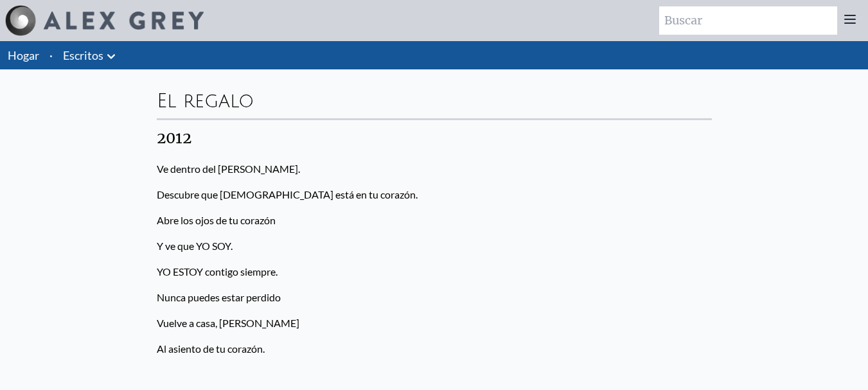 This screenshot has width=868, height=390. I want to click on font: Al asiento de tu corazón., so click(211, 349).